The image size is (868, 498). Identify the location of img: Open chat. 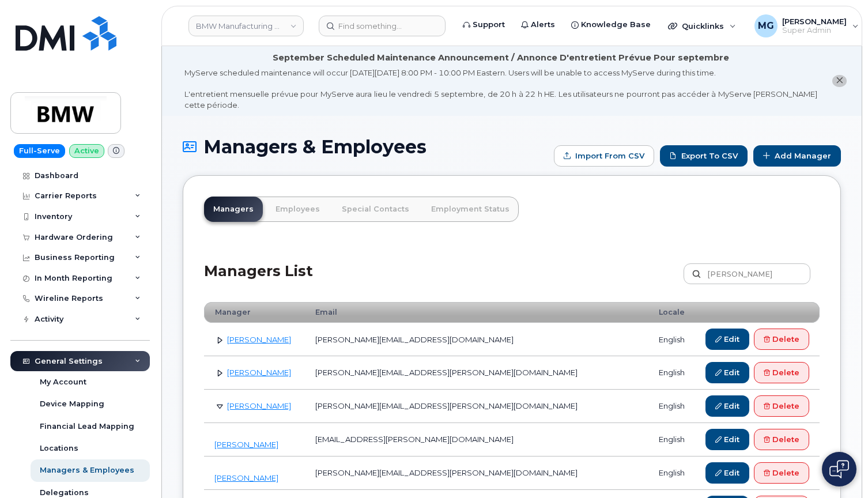
(839, 469).